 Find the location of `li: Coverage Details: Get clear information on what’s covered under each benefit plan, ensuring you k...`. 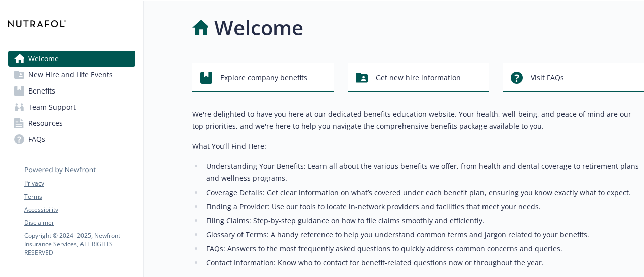

li: Coverage Details: Get clear information on what’s covered under each benefit plan, ensuring you k... is located at coordinates (424, 193).